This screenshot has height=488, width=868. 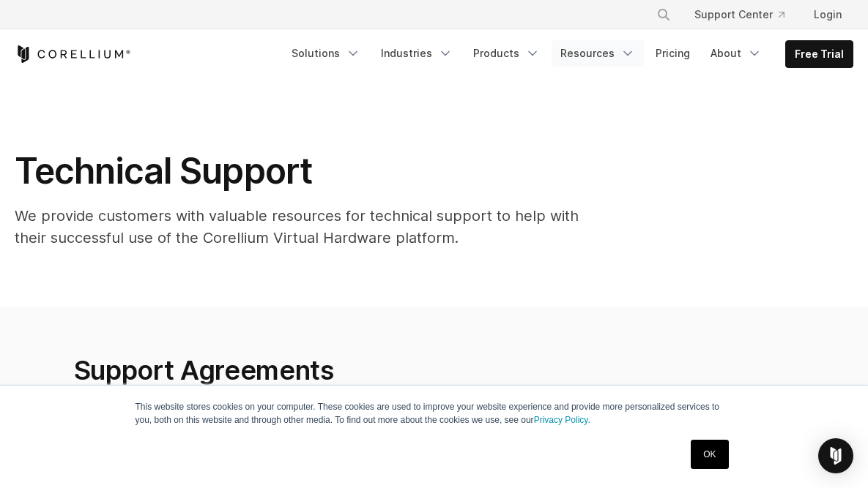 What do you see at coordinates (663, 15) in the screenshot?
I see `button: Search` at bounding box center [663, 15].